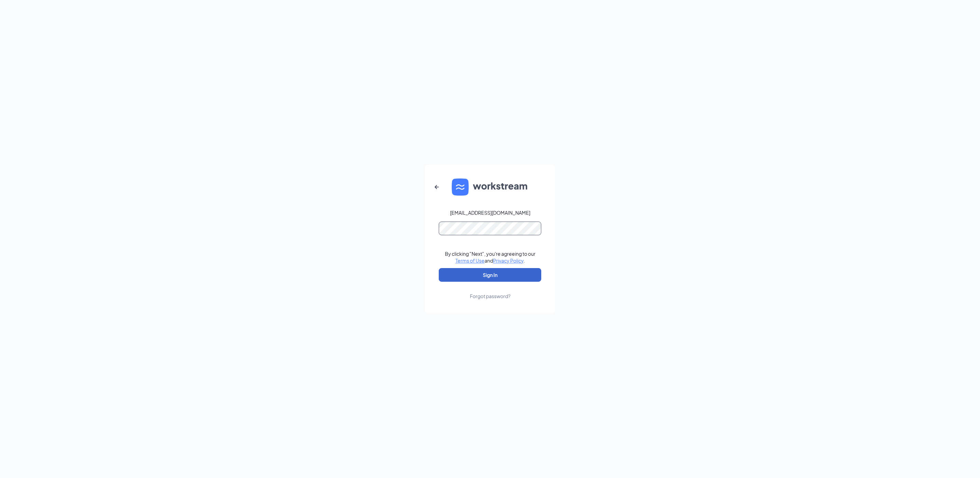  What do you see at coordinates (437, 187) in the screenshot?
I see `svg: ArrowLeftNew` at bounding box center [437, 187].